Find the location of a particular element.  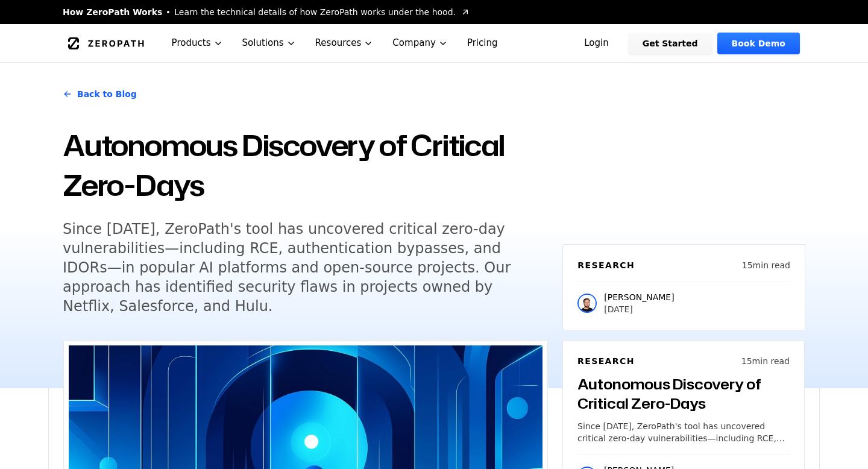

span: Learn the technical details of how ZeroPath works under the hood. is located at coordinates (315, 12).